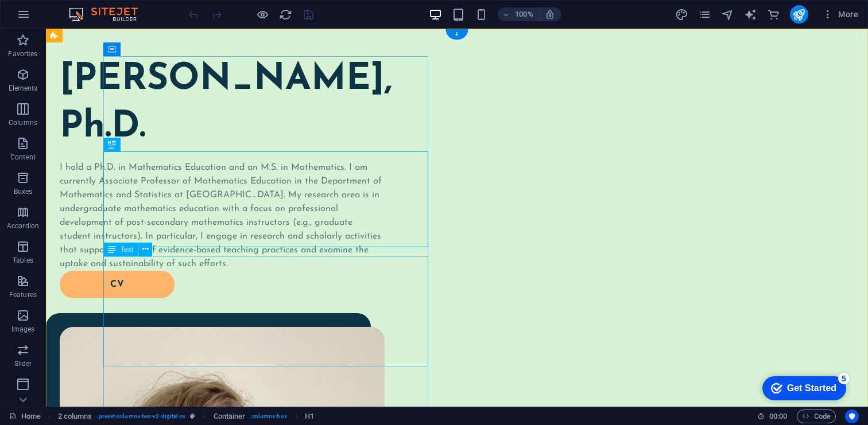 The height and width of the screenshot is (425, 868). Describe the element at coordinates (799, 14) in the screenshot. I see `button: publish` at that location.